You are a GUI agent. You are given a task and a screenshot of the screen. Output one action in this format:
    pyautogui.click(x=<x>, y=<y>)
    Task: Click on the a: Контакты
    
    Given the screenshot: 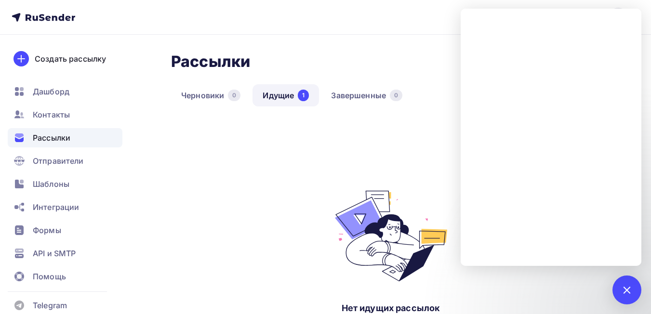 What is the action you would take?
    pyautogui.click(x=65, y=115)
    